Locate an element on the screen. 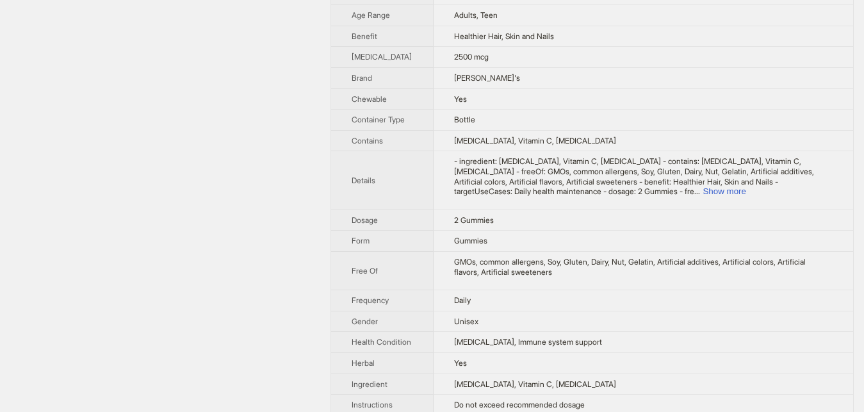  span: Daily is located at coordinates (462, 300).